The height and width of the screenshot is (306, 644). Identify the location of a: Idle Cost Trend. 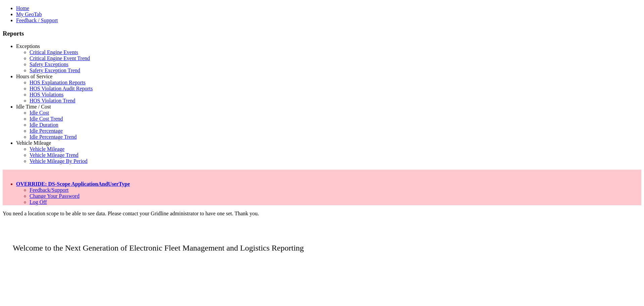
(46, 119).